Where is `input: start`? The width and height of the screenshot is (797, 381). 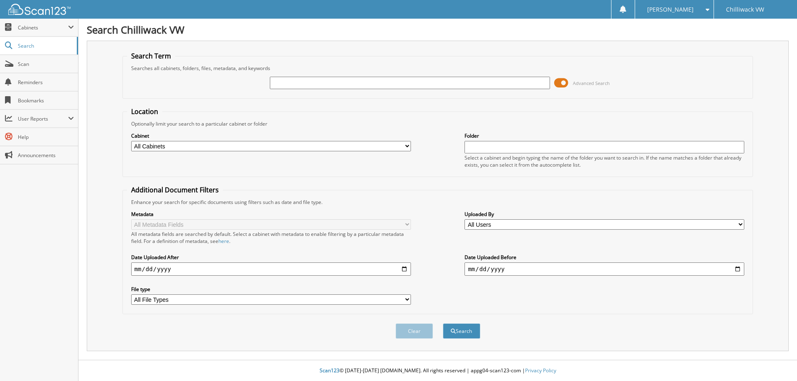
input: start is located at coordinates (271, 269).